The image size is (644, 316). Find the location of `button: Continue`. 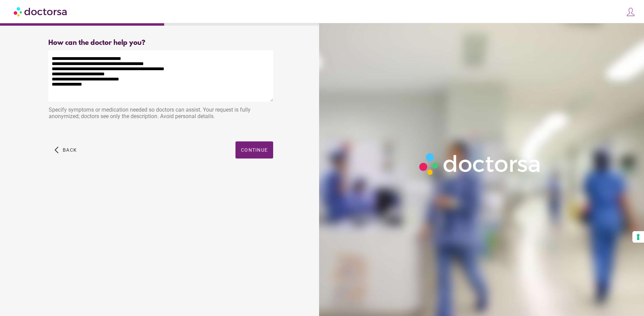

button: Continue is located at coordinates (255, 150).